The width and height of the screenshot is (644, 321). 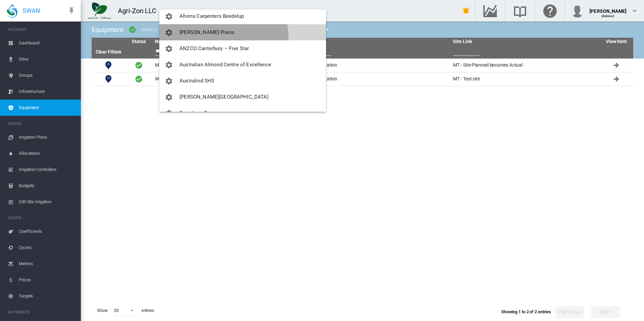 What do you see at coordinates (243, 65) in the screenshot?
I see `button: You have 'Admin' permissions to Australian Almond Centre of Excellence` at bounding box center [243, 65].